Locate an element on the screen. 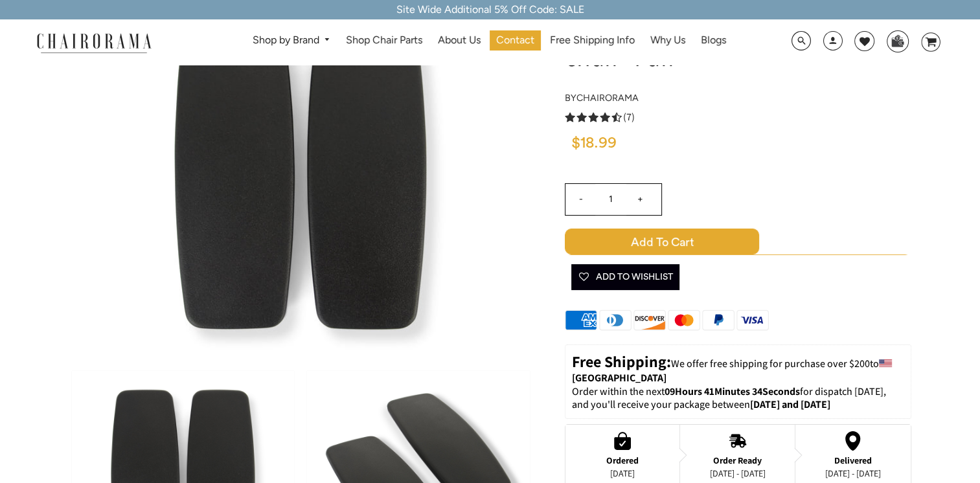 This screenshot has height=483, width=980. nav: DesktopNavigation is located at coordinates (489, 42).